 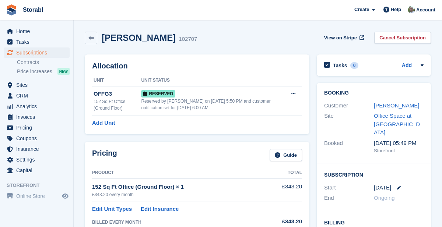 What do you see at coordinates (38, 42) in the screenshot?
I see `span: Tasks` at bounding box center [38, 42].